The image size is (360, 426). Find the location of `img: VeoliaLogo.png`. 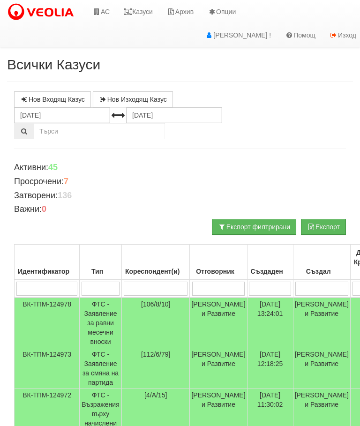

img: VeoliaLogo.png is located at coordinates (43, 12).